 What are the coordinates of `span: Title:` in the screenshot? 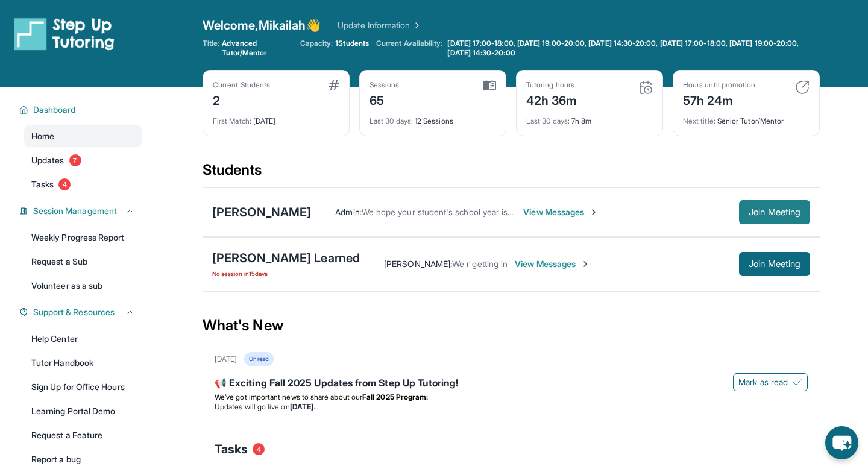 It's located at (211, 48).